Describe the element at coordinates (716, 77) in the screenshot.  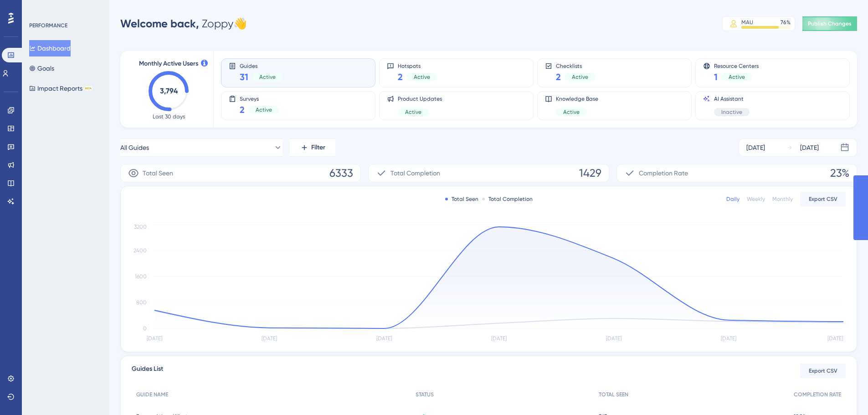
I see `span: 1` at that location.